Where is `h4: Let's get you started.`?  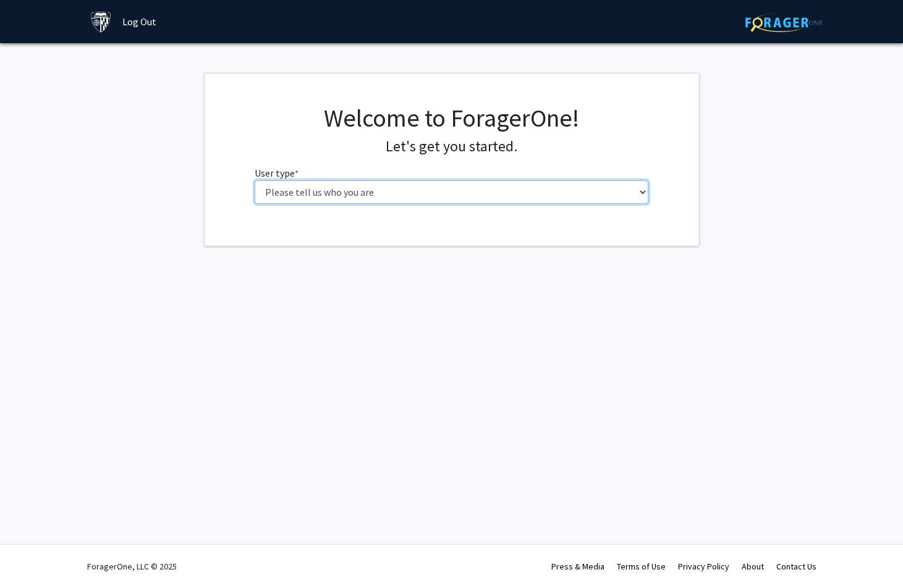 h4: Let's get you started. is located at coordinates (452, 146).